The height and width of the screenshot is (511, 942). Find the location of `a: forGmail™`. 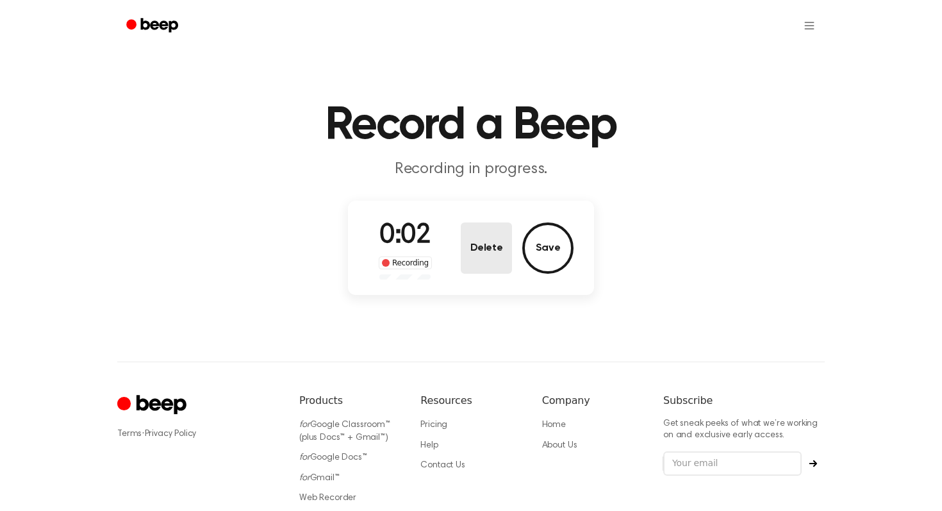

a: forGmail™ is located at coordinates (319, 478).